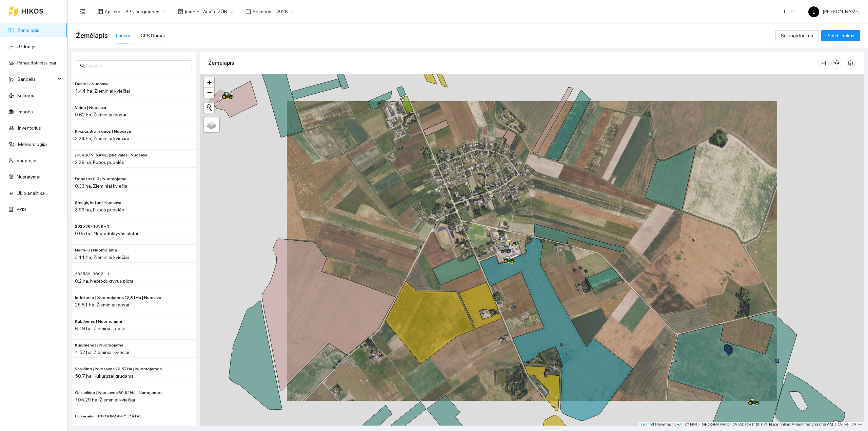 The width and height of the screenshot is (868, 431). I want to click on span: Ostankino | Nuosavos 60,91Ha | Numojamos 44,38Ha, so click(120, 392).